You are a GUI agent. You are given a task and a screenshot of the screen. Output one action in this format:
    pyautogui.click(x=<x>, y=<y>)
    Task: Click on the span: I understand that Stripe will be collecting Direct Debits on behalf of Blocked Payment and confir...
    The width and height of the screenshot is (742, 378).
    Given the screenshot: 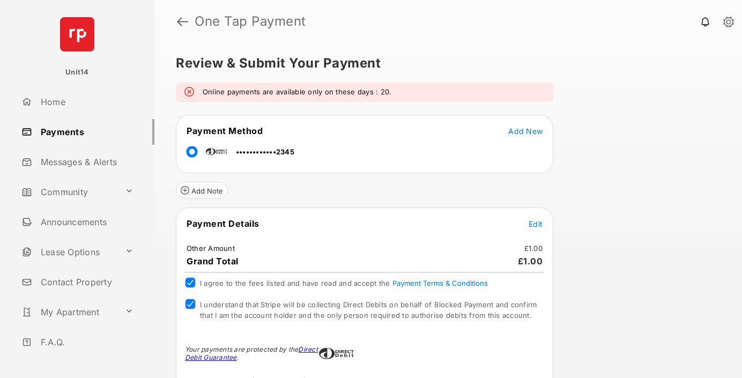 What is the action you would take?
    pyautogui.click(x=369, y=310)
    